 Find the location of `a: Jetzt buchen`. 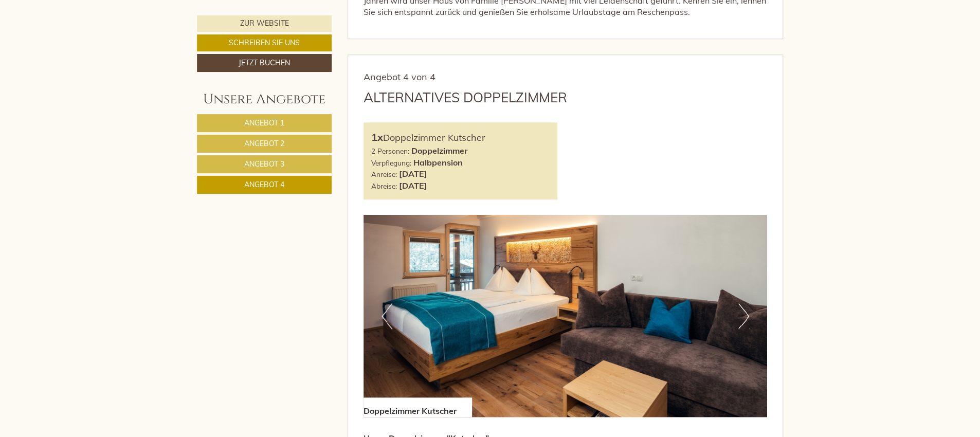

a: Jetzt buchen is located at coordinates (264, 63).